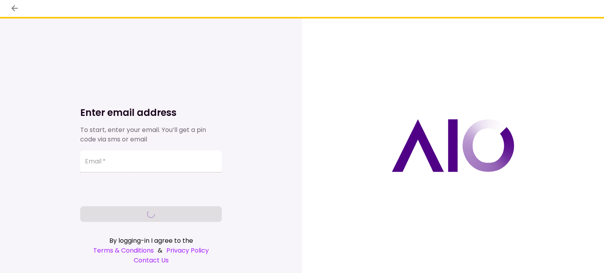 This screenshot has height=273, width=604. I want to click on div: To start, enter your email. You’ll get a pin code via sms or email, so click(151, 135).